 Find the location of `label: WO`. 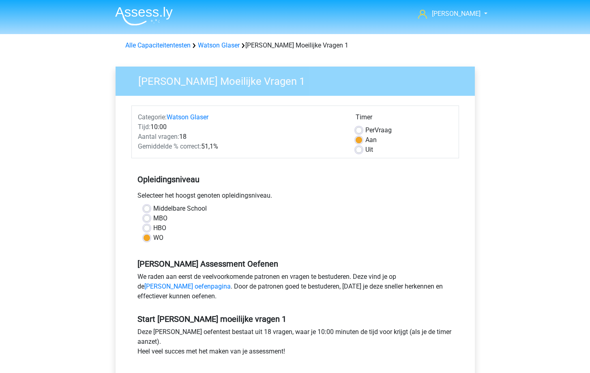

label: WO is located at coordinates (158, 238).